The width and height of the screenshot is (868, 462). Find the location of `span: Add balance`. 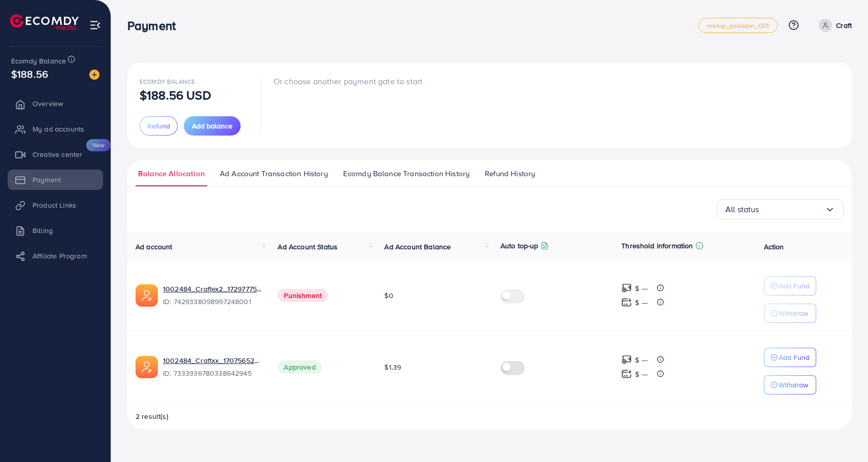

span: Add balance is located at coordinates (212, 126).